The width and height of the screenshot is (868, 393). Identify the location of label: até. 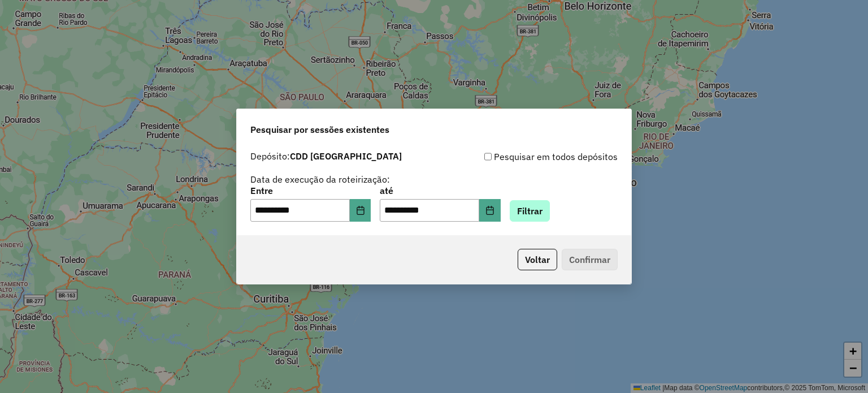
(440, 190).